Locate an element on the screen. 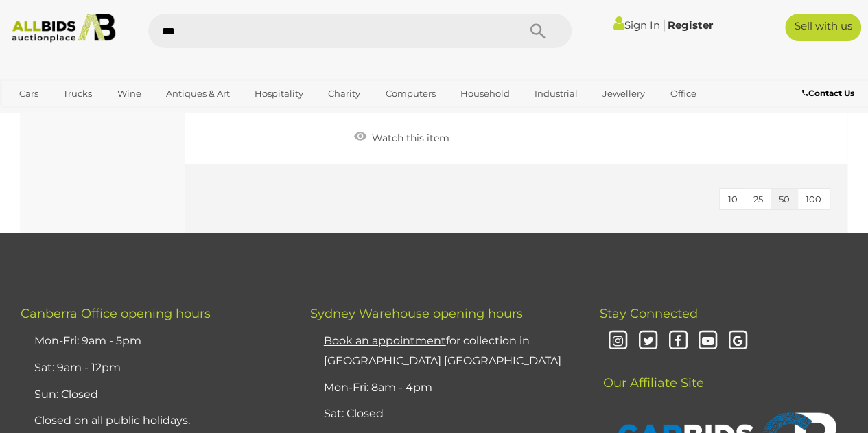  a: Sell with us is located at coordinates (823, 27).